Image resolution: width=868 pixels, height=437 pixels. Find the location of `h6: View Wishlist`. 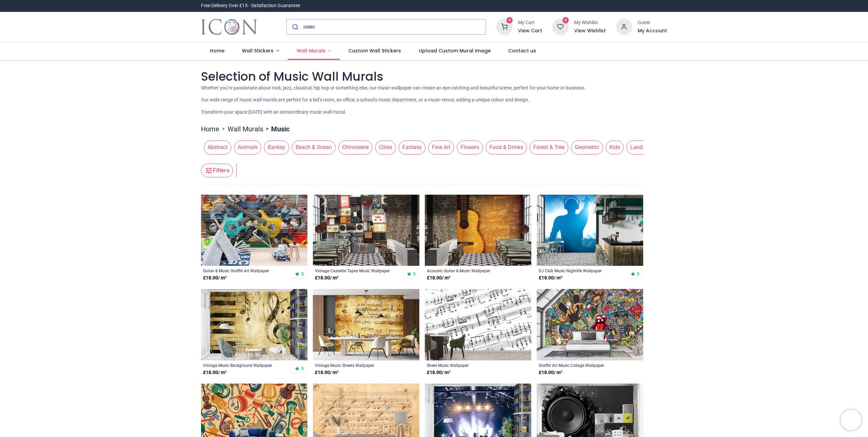

h6: View Wishlist is located at coordinates (590, 31).